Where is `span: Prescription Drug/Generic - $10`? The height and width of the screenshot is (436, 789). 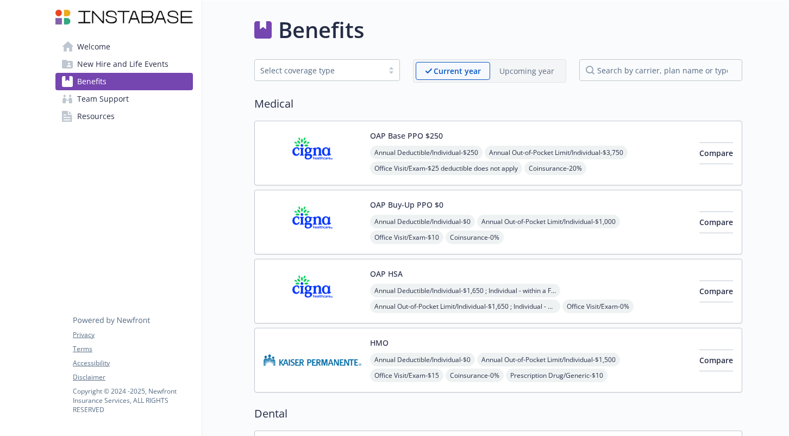
span: Prescription Drug/Generic - $10 is located at coordinates (557, 375).